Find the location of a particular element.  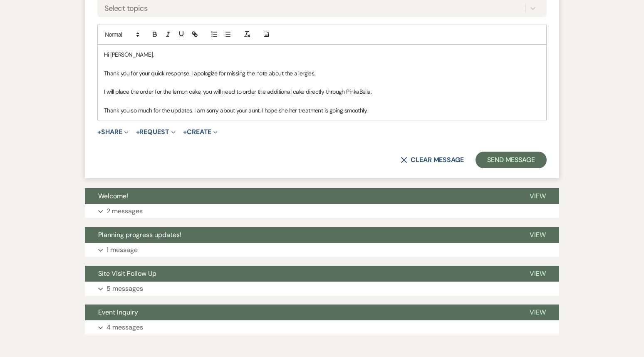

span: Event Inquiry is located at coordinates (118, 312).